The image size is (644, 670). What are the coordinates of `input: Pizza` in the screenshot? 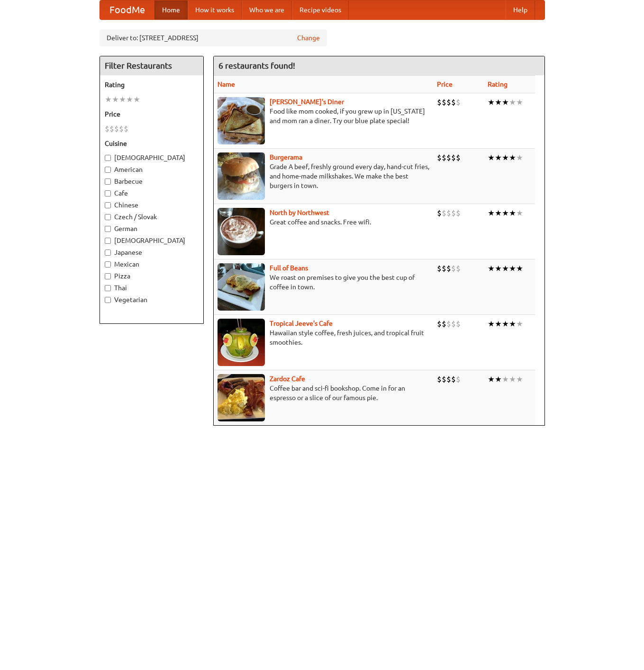 It's located at (108, 276).